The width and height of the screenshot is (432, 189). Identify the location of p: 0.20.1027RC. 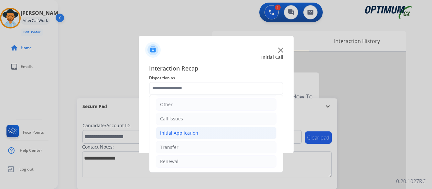
(410, 181).